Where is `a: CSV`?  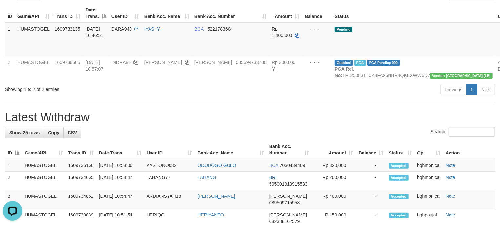 a: CSV is located at coordinates (72, 132).